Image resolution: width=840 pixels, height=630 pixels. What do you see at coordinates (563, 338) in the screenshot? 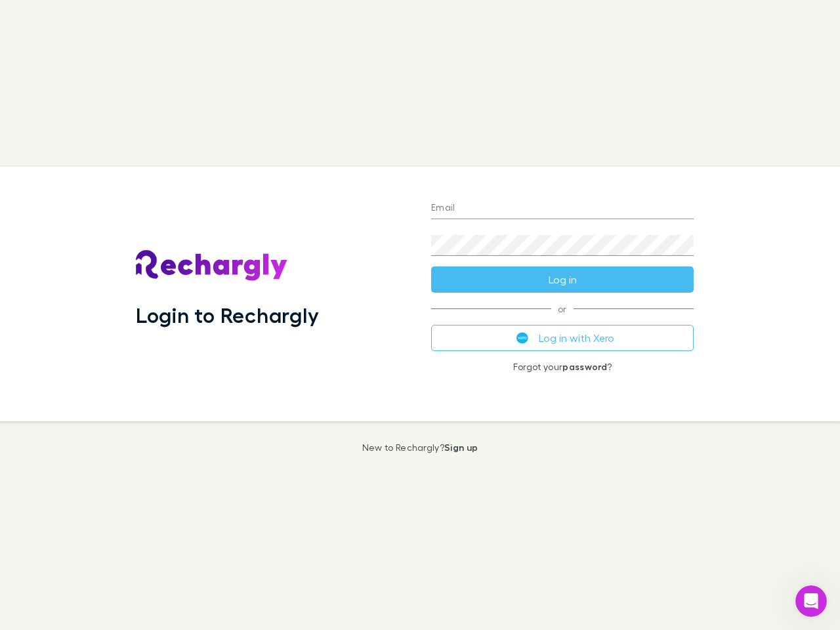
I see `button: Log in with Xero` at bounding box center [563, 338].